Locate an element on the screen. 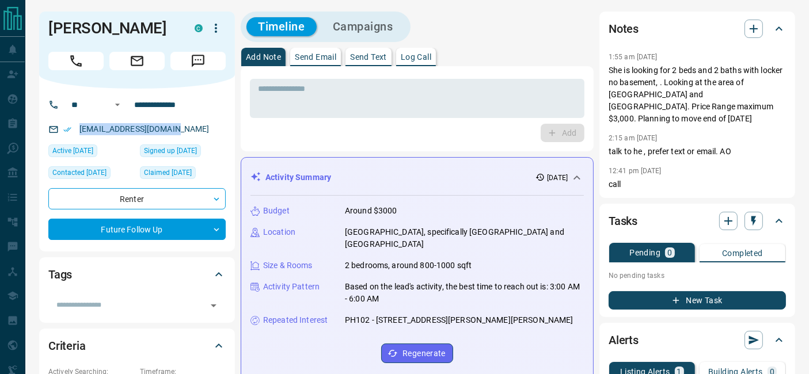 Image resolution: width=809 pixels, height=374 pixels. p: Activity Summary is located at coordinates (298, 177).